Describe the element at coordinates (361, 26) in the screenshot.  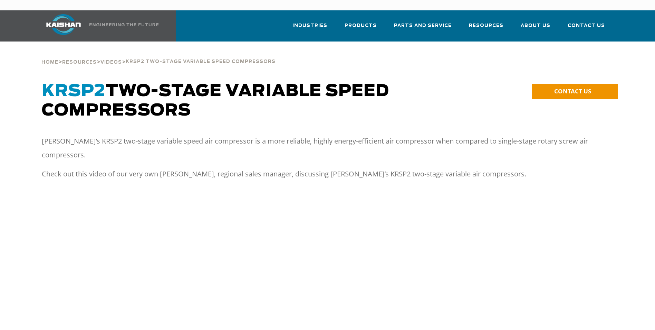
I see `span: Products` at that location.